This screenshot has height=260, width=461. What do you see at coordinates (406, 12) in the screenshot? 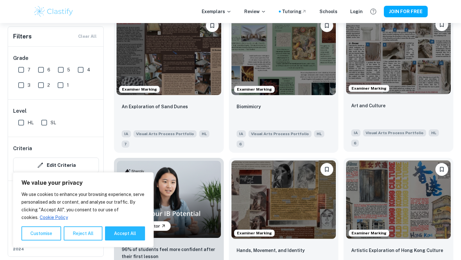
I see `button: JOIN FOR FREE` at bounding box center [406, 12].